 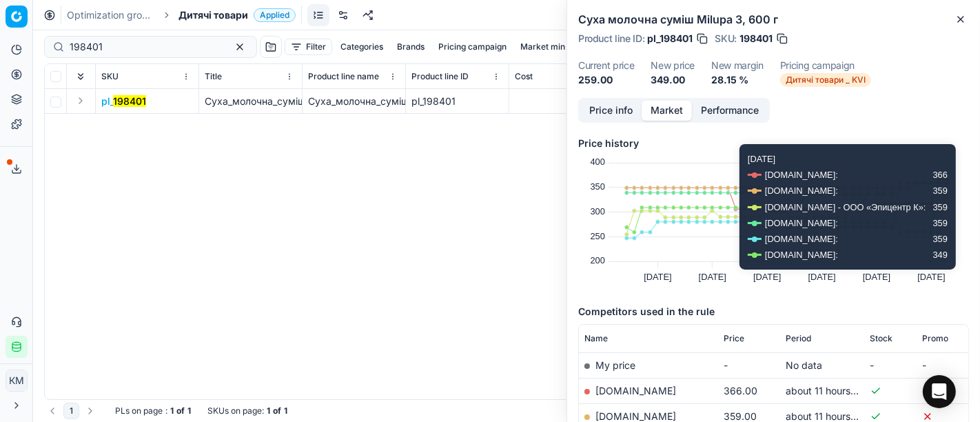 What do you see at coordinates (457, 101) in the screenshot?
I see `div: pl_198401` at bounding box center [457, 101].